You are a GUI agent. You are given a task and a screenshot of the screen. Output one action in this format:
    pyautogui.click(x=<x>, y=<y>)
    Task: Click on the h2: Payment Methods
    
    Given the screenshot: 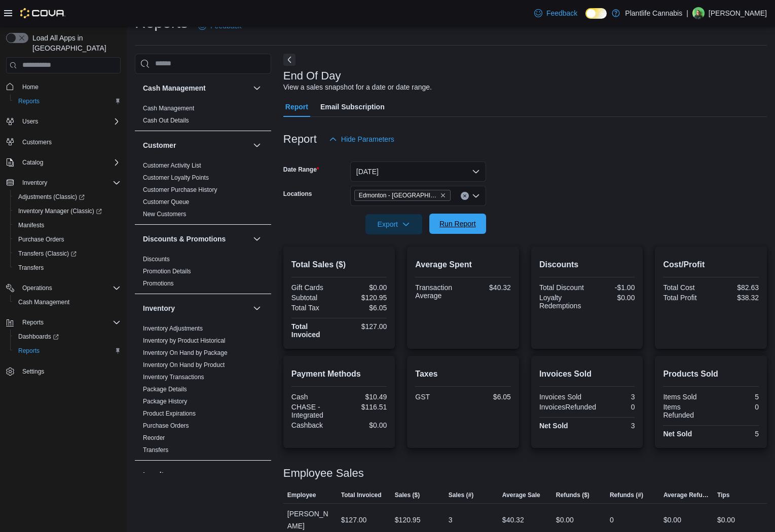 What is the action you would take?
    pyautogui.click(x=339, y=374)
    